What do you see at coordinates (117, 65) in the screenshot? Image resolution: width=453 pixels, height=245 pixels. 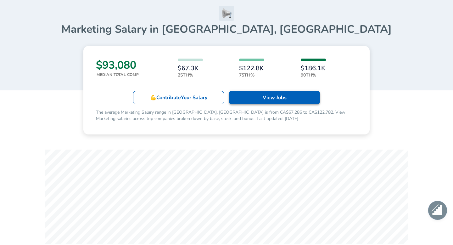 I see `h3: $93,080` at bounding box center [117, 65].